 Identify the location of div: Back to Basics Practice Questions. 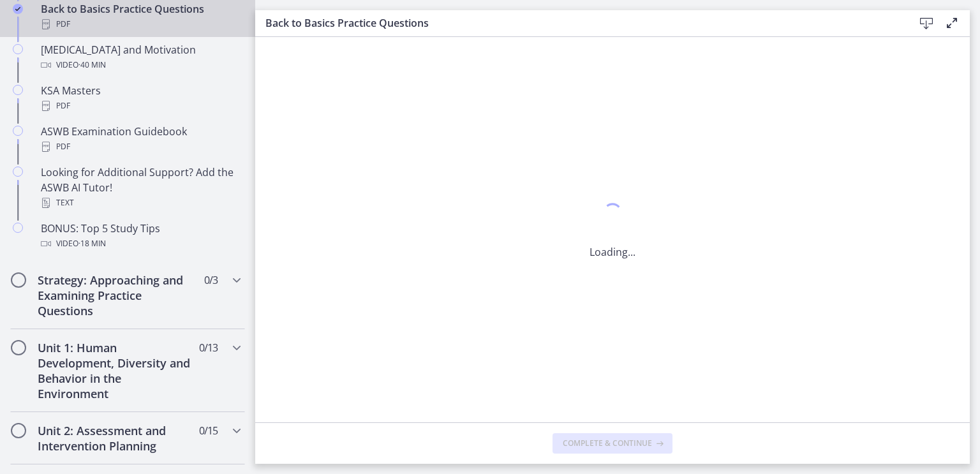
(140, 16).